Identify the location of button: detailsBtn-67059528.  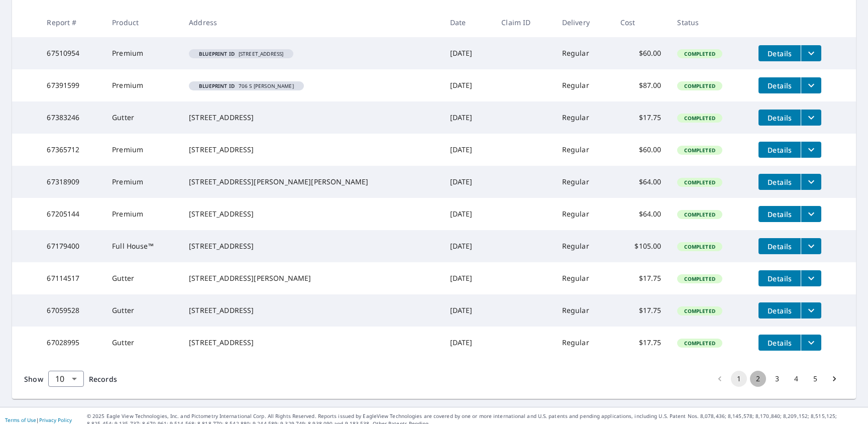
(780, 311).